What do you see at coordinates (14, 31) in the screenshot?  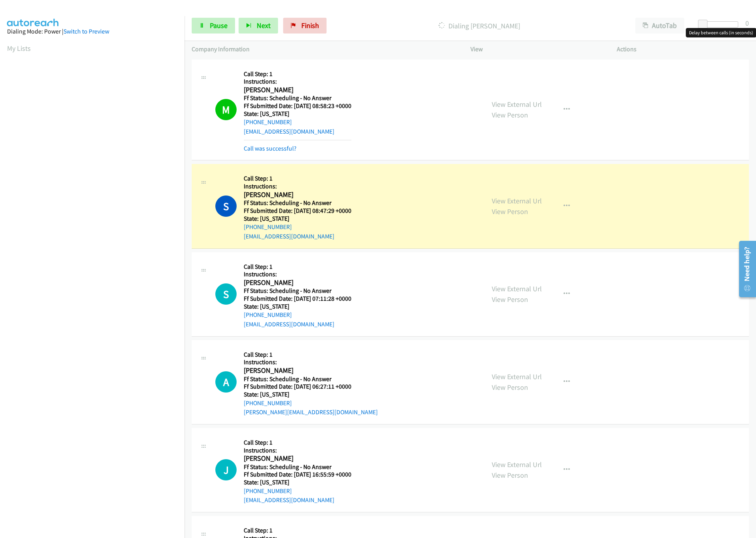 I see `div: Open Resource Center` at bounding box center [14, 31].